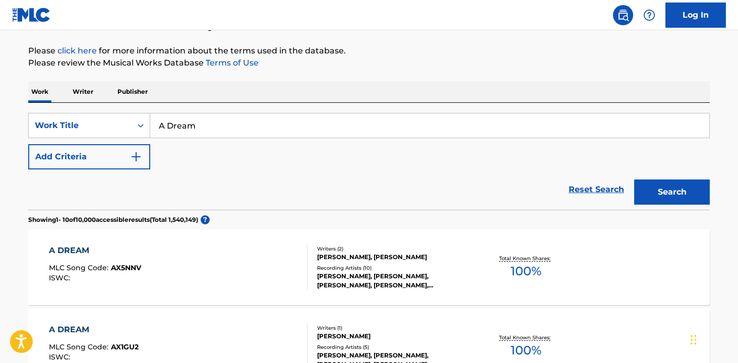  Describe the element at coordinates (369, 63) in the screenshot. I see `p: Please review the Musical Works Database` at that location.